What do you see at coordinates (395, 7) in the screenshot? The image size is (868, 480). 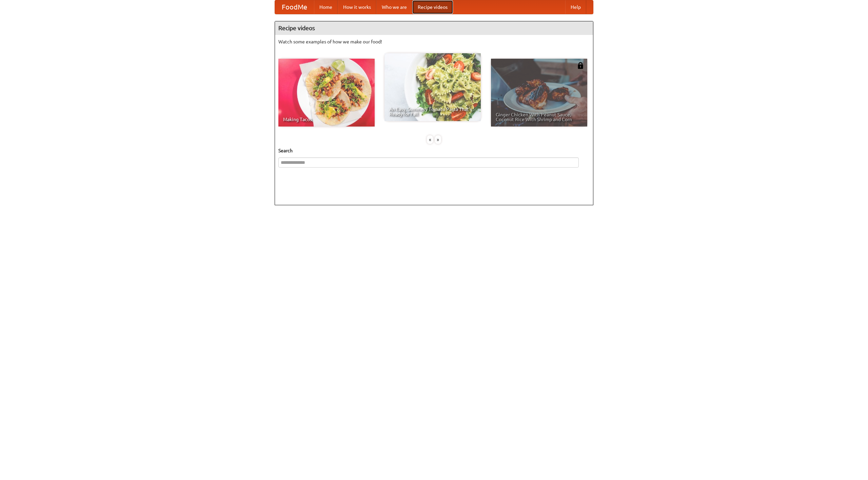 I see `a: Who we are` at bounding box center [395, 7].